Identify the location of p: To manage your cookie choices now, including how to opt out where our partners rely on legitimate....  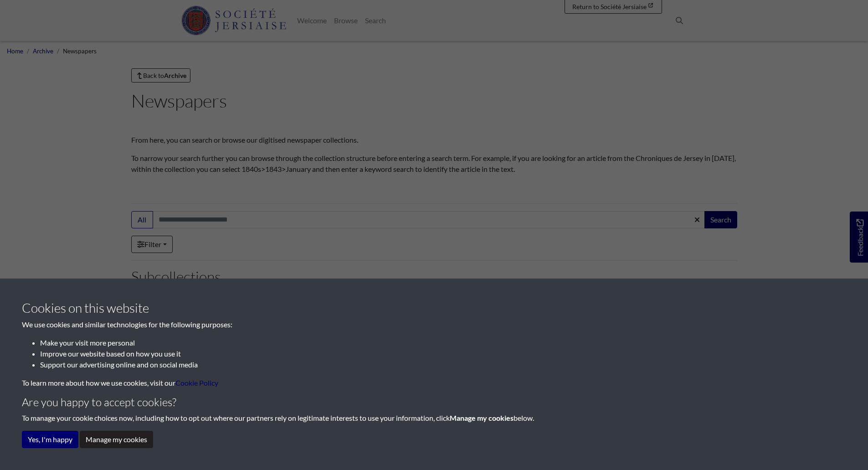
(434, 418).